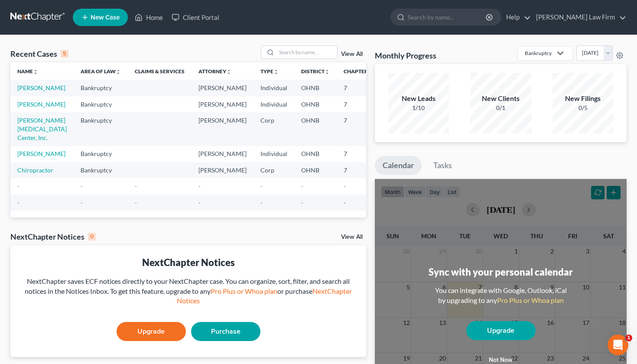 The width and height of the screenshot is (637, 364). What do you see at coordinates (101, 71) in the screenshot?
I see `a: Area of Lawunfold_more` at bounding box center [101, 71].